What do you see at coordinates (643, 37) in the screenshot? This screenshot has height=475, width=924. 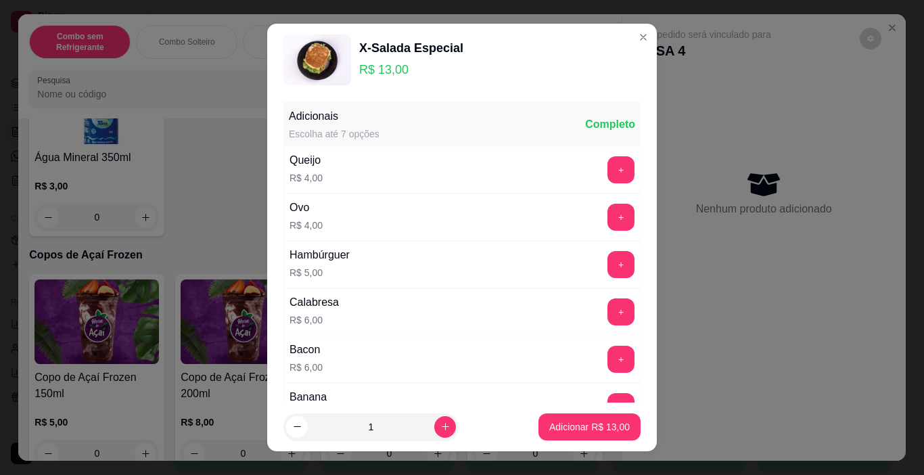 I see `button: Close` at bounding box center [643, 37].